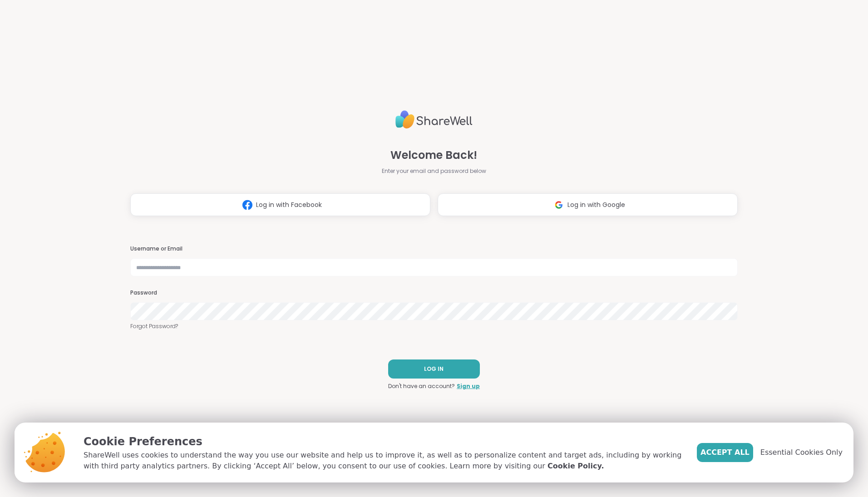  What do you see at coordinates (576, 466) in the screenshot?
I see `a: Cookie Policy.` at bounding box center [576, 466].